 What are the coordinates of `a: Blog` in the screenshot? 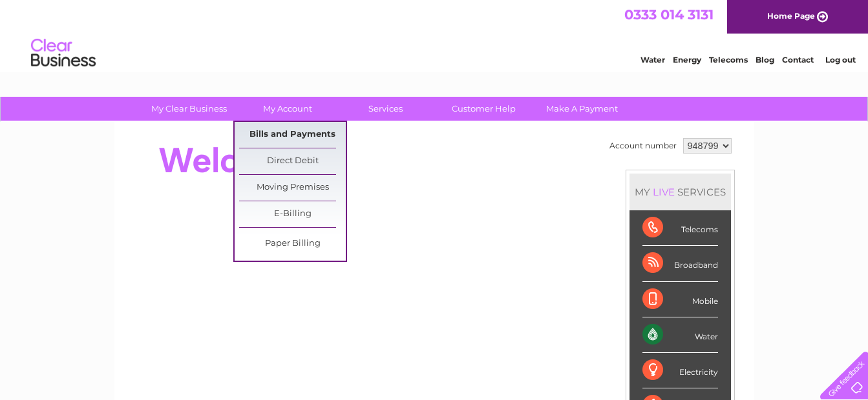 It's located at (765, 59).